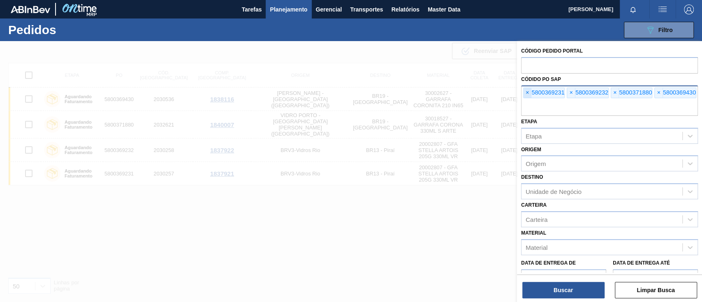 This screenshot has width=702, height=302. I want to click on div: Etapa, so click(534, 136).